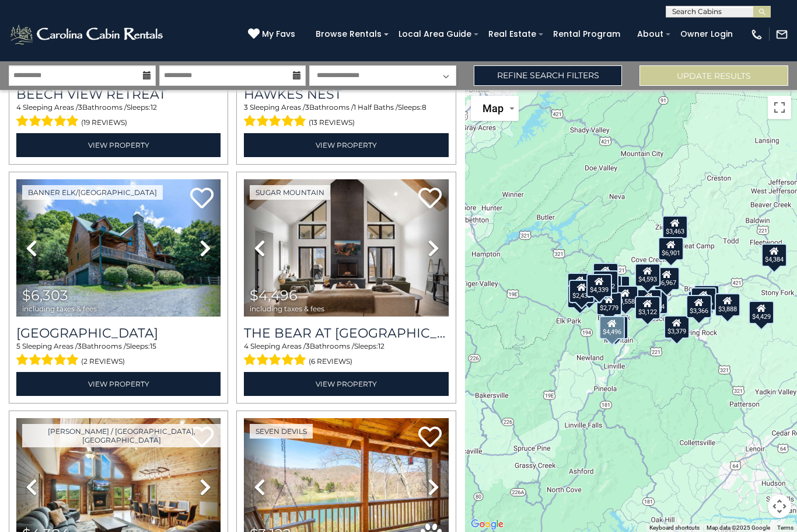 The width and height of the screenshot is (797, 532). I want to click on h3: Hawkes Nest, so click(346, 94).